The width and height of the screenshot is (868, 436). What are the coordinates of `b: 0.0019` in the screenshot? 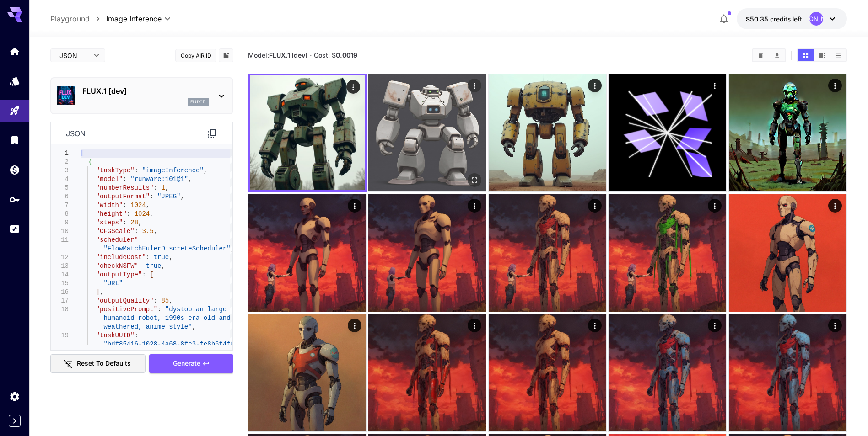 It's located at (346, 55).